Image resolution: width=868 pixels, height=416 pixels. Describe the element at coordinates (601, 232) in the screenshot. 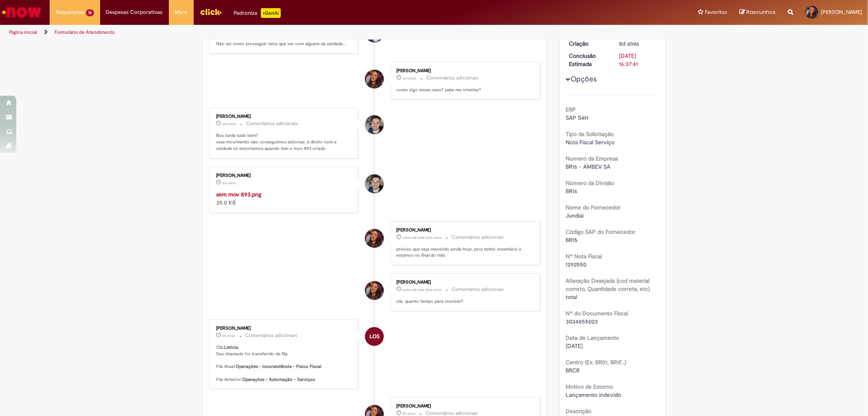

I see `b: Código SAP do Fornecedor` at that location.